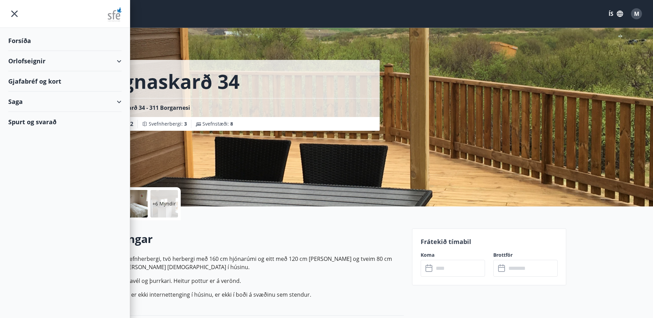 This screenshot has height=318, width=653. Describe the element at coordinates (245, 281) in the screenshot. I see `p: Í húsinu er þvottavél og þurrkari. Heitur pottur er á verönd.` at that location.